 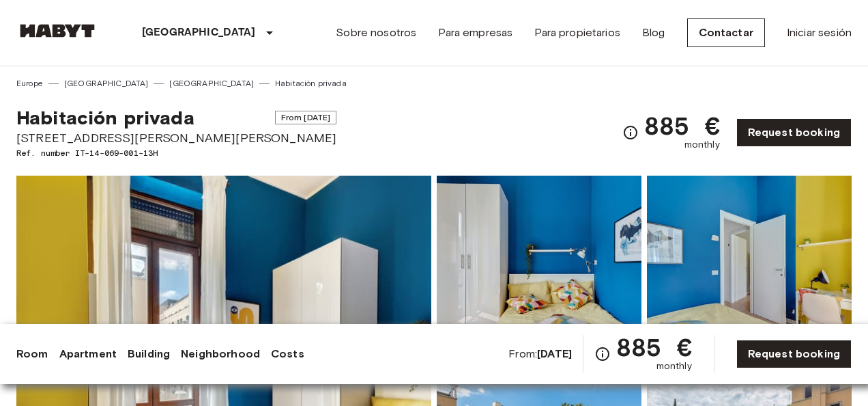 What do you see at coordinates (577, 33) in the screenshot?
I see `a: Para propietarios` at bounding box center [577, 33].